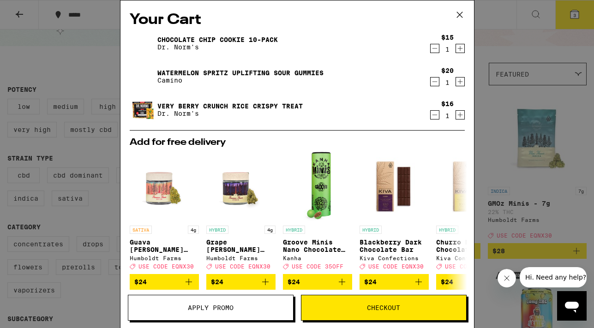  I want to click on h2: Add for free delivery, so click(297, 143).